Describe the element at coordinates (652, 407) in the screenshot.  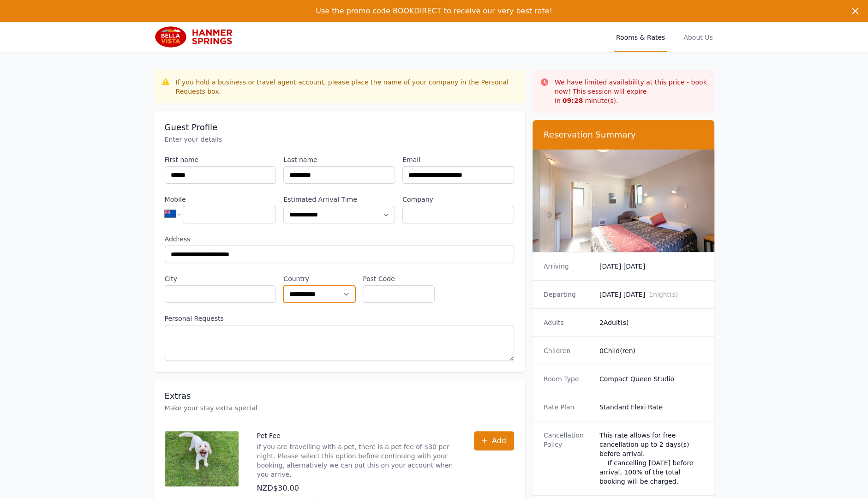
I see `dd: Standard Flexi Rate` at that location.